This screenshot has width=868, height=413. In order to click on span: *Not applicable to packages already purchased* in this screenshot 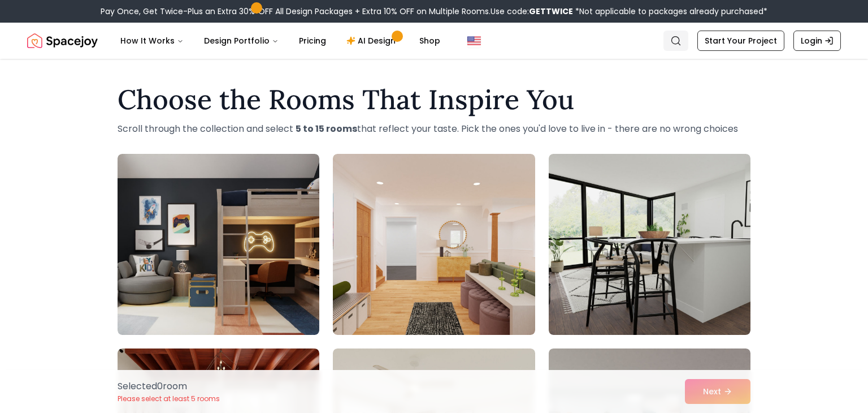, I will do `click(670, 11)`.